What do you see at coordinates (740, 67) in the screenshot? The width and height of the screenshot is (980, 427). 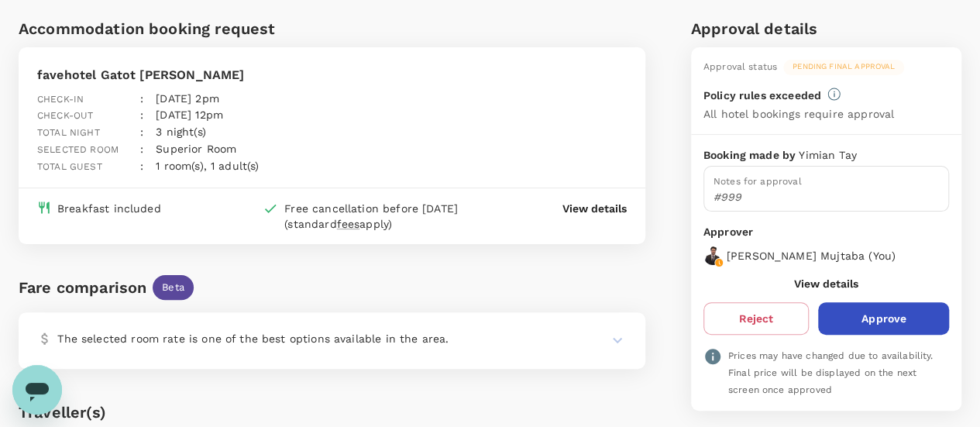 I see `div: Approval status` at bounding box center [740, 67].